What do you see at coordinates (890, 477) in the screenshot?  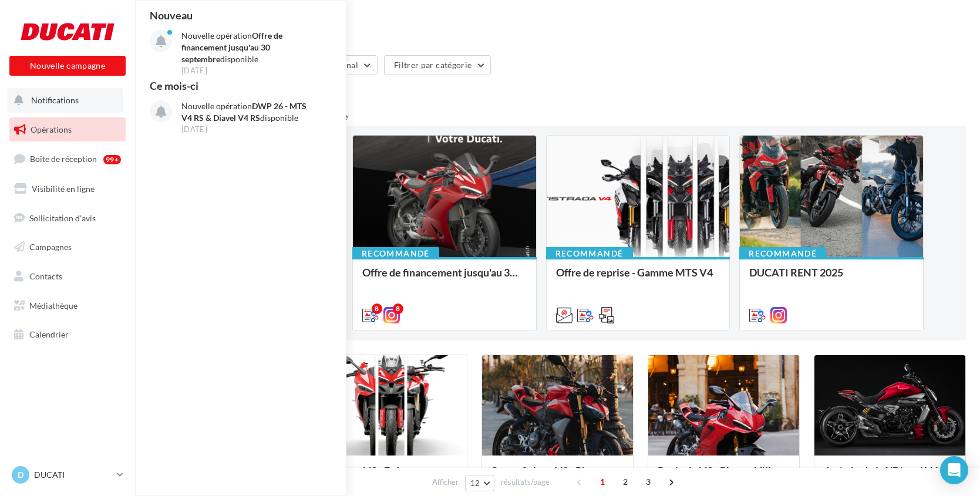 I see `div: Arrivée de la XDiavel V4 en concession` at bounding box center [890, 477].